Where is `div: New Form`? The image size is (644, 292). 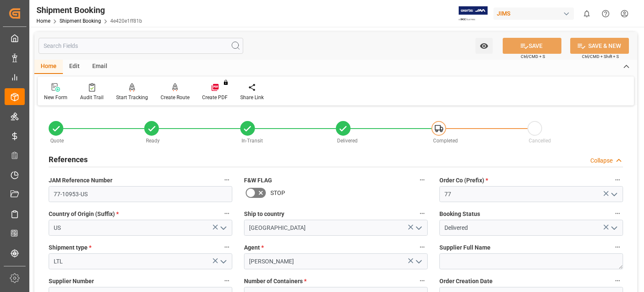
div: New Form is located at coordinates (56, 97).